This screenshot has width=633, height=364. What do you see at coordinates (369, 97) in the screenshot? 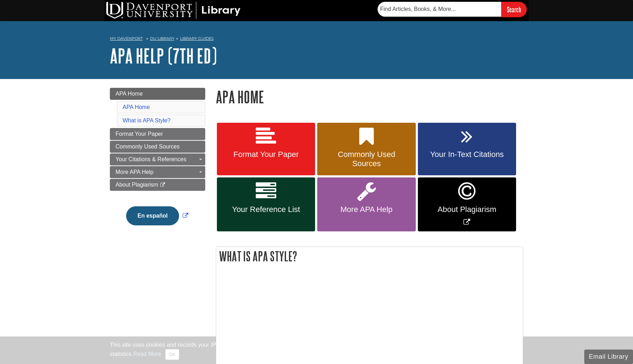
I see `h1: APA Home` at bounding box center [369, 97].